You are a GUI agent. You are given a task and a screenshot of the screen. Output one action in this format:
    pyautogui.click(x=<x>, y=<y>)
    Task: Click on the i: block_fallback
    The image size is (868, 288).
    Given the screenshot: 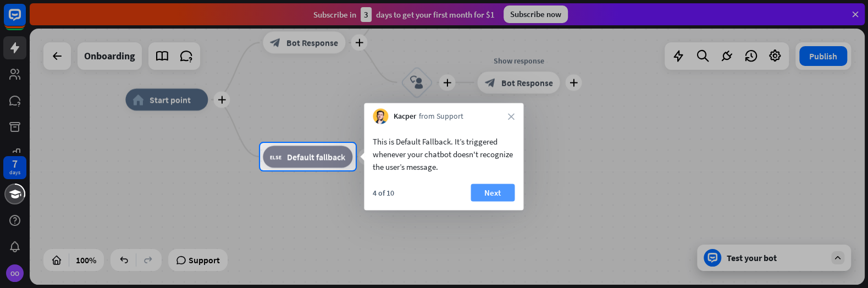 What is the action you would take?
    pyautogui.click(x=276, y=157)
    